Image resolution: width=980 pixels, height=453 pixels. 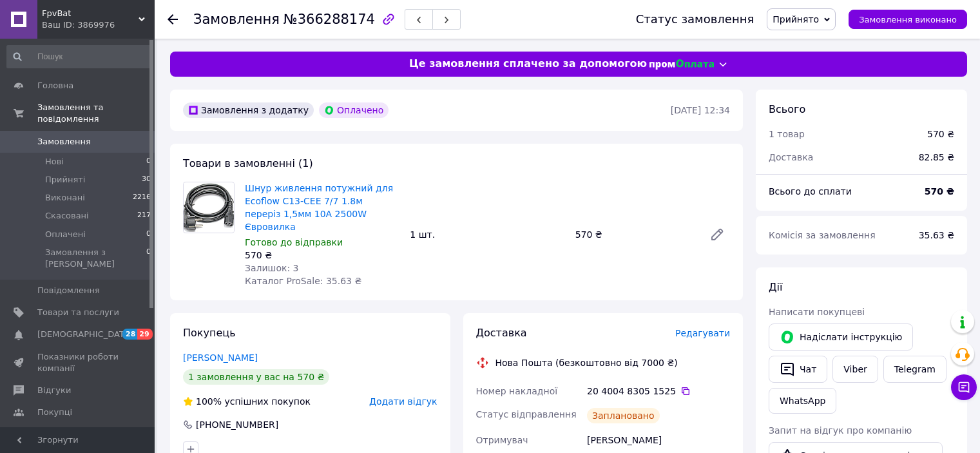 What do you see at coordinates (90, 13) in the screenshot?
I see `span: FpvBat` at bounding box center [90, 13].